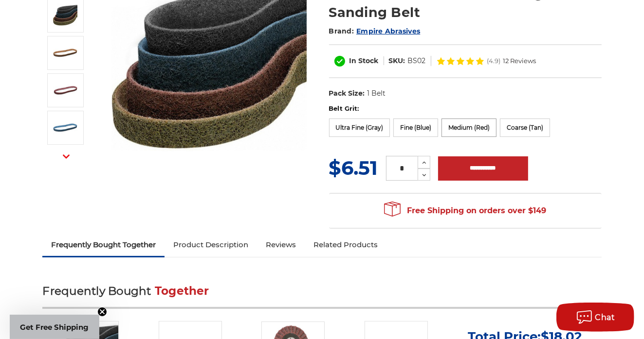 This screenshot has height=339, width=644. What do you see at coordinates (388, 31) in the screenshot?
I see `a: Empire Abrasives` at bounding box center [388, 31].